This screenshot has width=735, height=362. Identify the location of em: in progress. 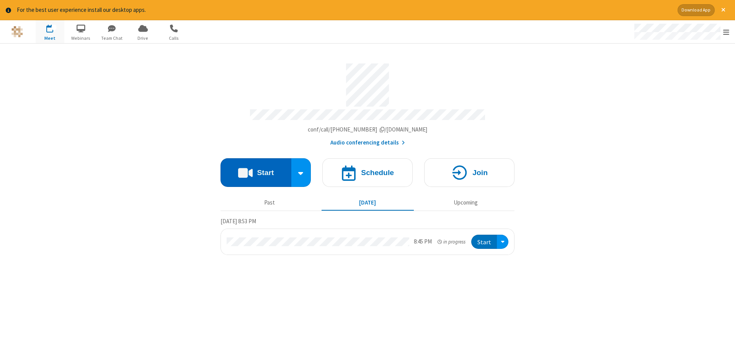
(451, 242).